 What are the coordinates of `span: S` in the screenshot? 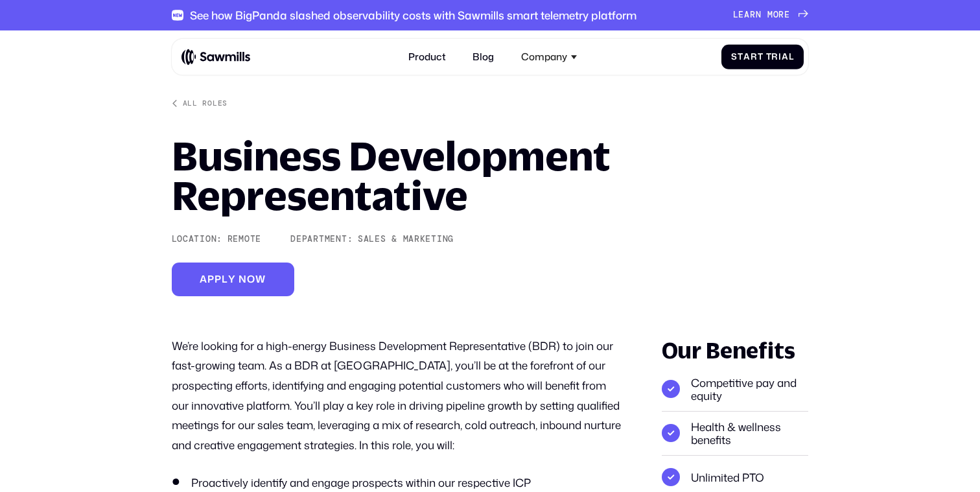 It's located at (735, 57).